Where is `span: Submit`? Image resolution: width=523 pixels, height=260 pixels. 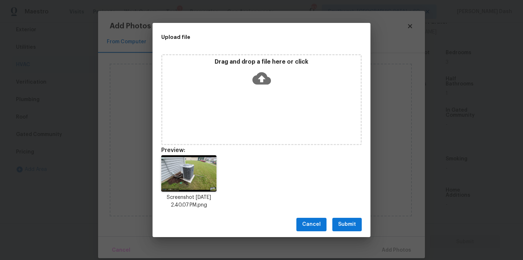 span: Submit is located at coordinates (347, 224).